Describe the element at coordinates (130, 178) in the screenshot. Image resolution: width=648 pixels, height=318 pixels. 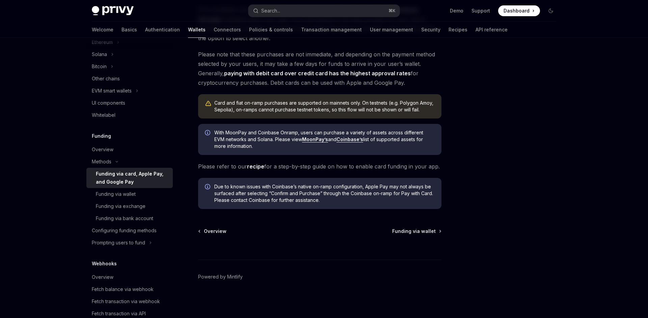
I see `a: Funding via card, Apple Pay, and Google Pay` at that location.